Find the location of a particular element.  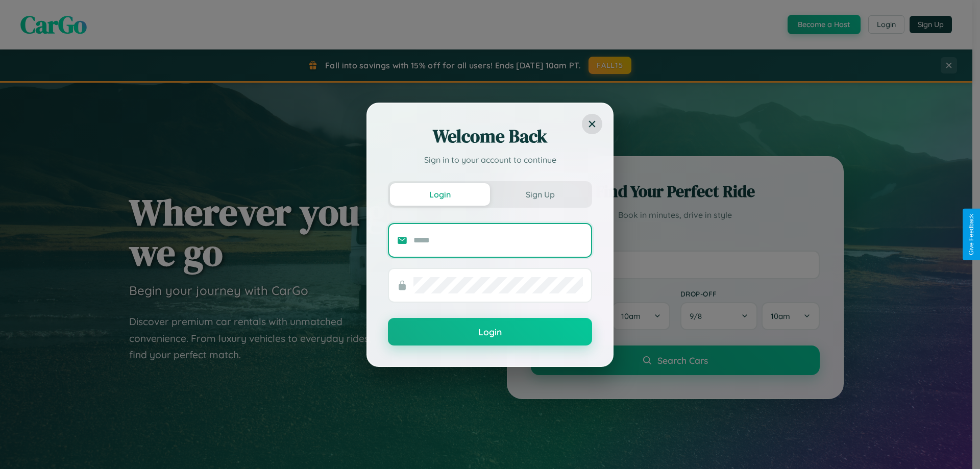

p: Sign in to your account to continue is located at coordinates (490, 160).